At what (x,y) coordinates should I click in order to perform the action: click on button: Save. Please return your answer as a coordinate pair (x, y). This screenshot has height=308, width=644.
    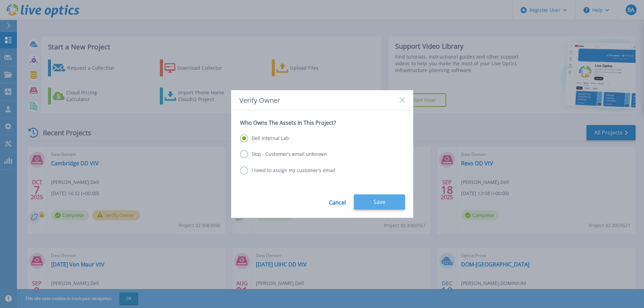
    Looking at the image, I should click on (379, 202).